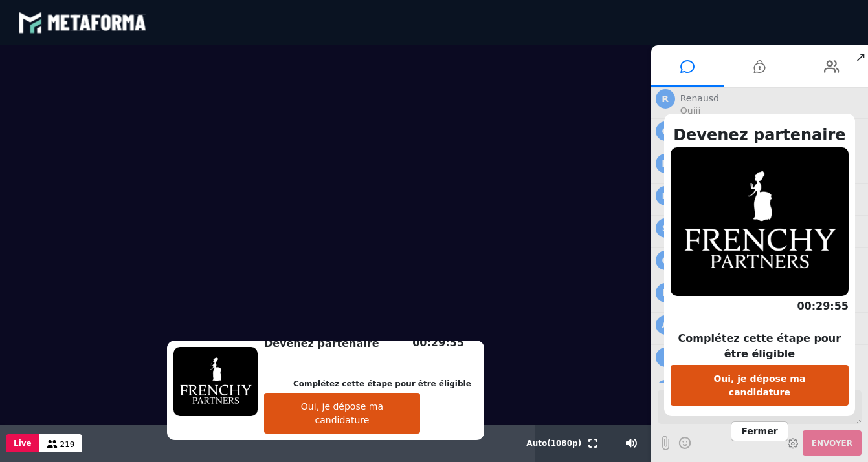  Describe the element at coordinates (553, 443) in the screenshot. I see `button: Auto(1080p)` at that location.